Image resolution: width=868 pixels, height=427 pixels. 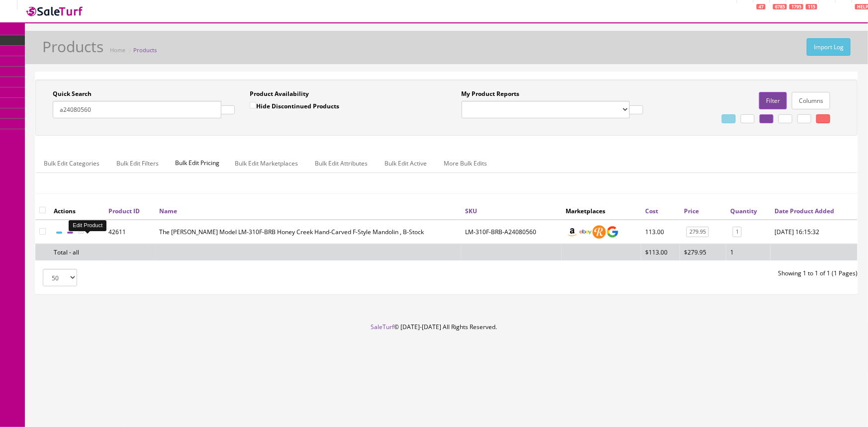 I want to click on a: Products, so click(x=145, y=50).